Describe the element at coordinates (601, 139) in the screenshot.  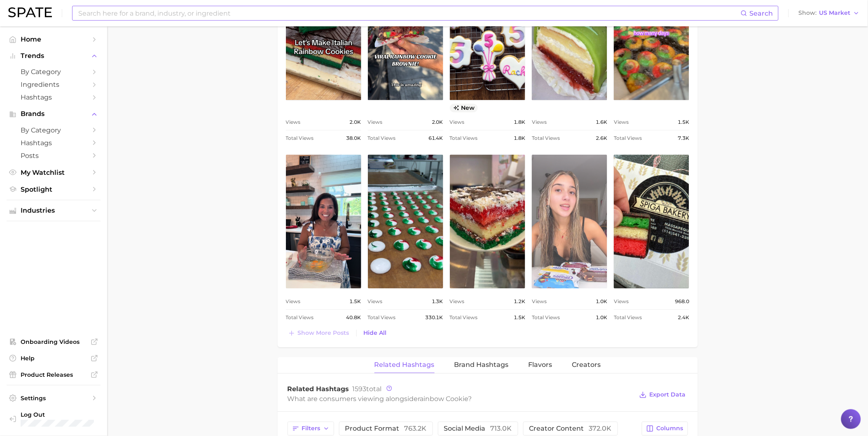
I see `span: 2.6k` at that location.